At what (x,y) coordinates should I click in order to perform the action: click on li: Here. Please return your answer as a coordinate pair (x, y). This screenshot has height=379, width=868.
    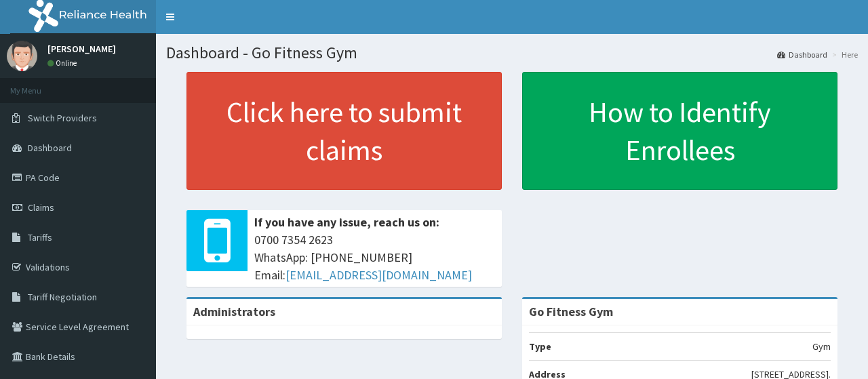
    Looking at the image, I should click on (843, 54).